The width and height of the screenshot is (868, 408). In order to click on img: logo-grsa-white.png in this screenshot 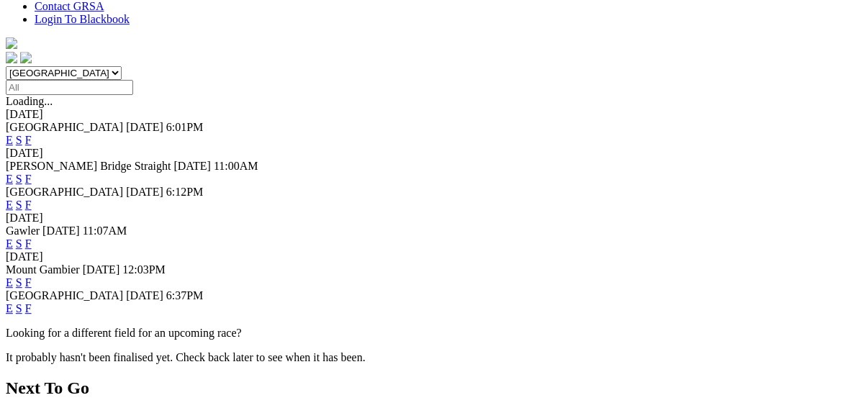, I will do `click(11, 43)`.